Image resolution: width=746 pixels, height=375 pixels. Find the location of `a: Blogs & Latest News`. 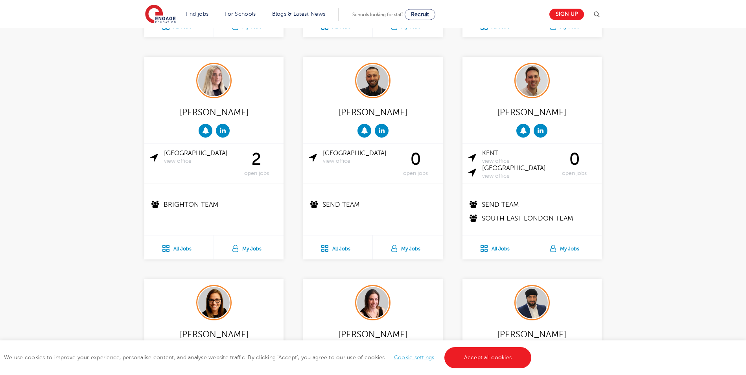

a: Blogs & Latest News is located at coordinates (299, 14).